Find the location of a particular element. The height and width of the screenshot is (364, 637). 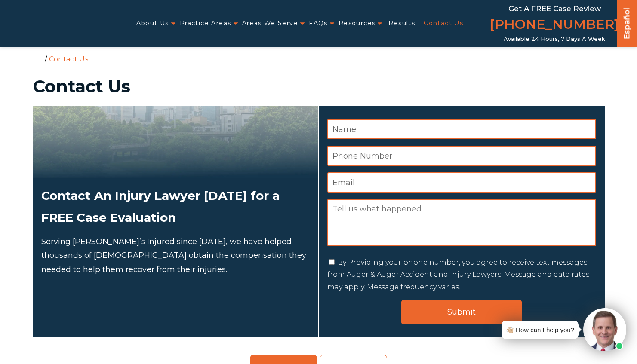

label: By Providing your phone number, you agree to receive text messages from Auger & Auger Accident an... is located at coordinates (458, 275).